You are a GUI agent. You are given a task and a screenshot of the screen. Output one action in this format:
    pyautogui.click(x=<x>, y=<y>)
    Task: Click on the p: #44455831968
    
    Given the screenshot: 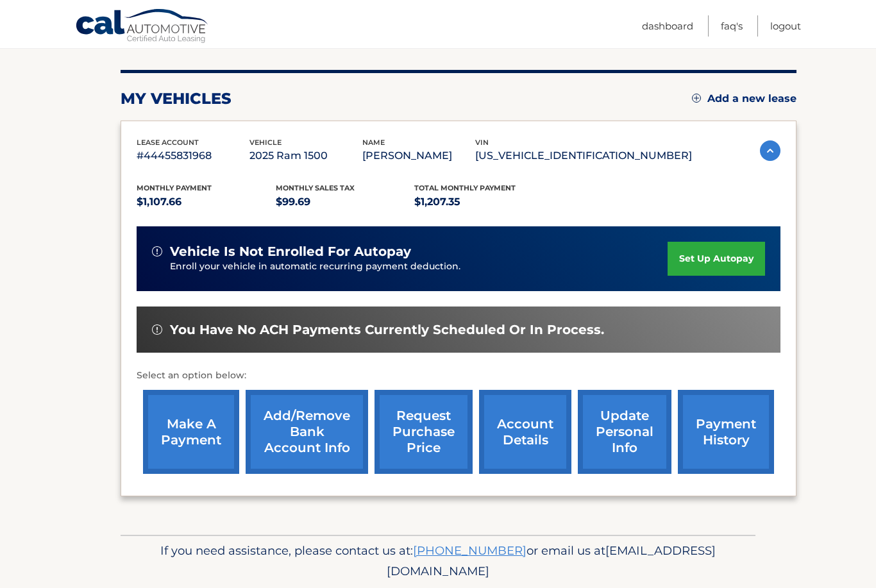 What is the action you would take?
    pyautogui.click(x=193, y=156)
    